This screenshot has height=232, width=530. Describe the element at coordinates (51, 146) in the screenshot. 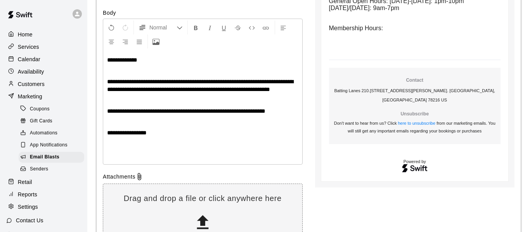

I see `div: App Notifications` at that location.